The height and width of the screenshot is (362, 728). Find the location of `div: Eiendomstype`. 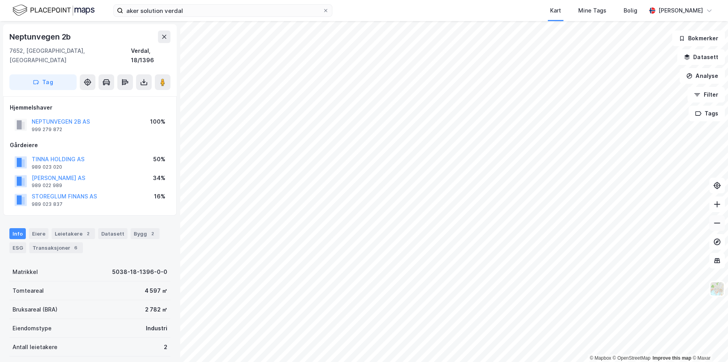

div: Eiendomstype is located at coordinates (32, 328).